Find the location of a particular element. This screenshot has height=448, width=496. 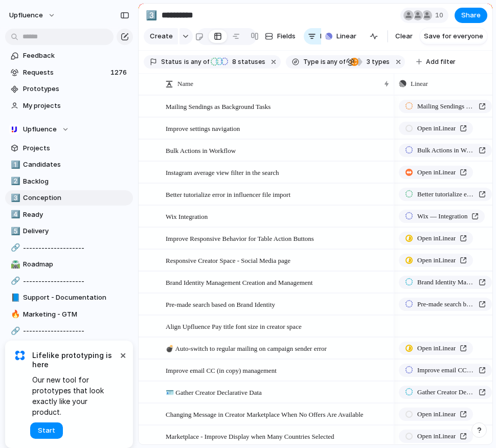

span: 💣 Auto-switch to regular mailing on campaign sender error is located at coordinates (246, 348).